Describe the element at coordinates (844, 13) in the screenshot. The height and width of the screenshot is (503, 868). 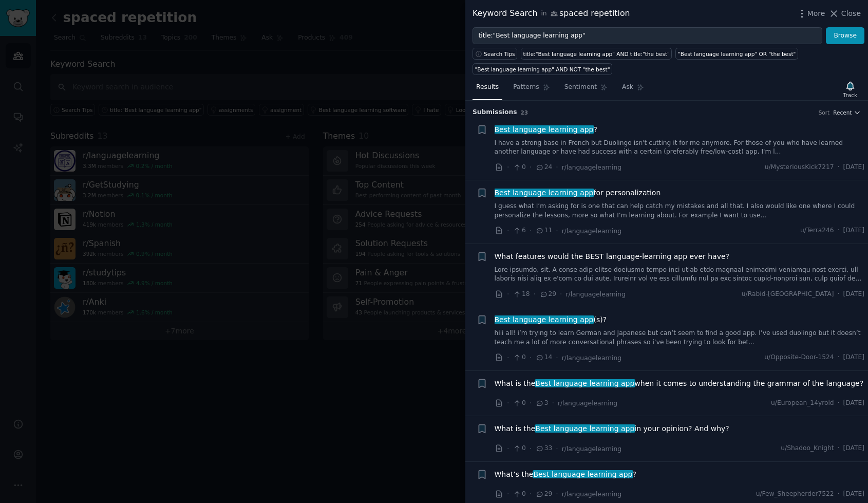
I see `button: Close` at that location.